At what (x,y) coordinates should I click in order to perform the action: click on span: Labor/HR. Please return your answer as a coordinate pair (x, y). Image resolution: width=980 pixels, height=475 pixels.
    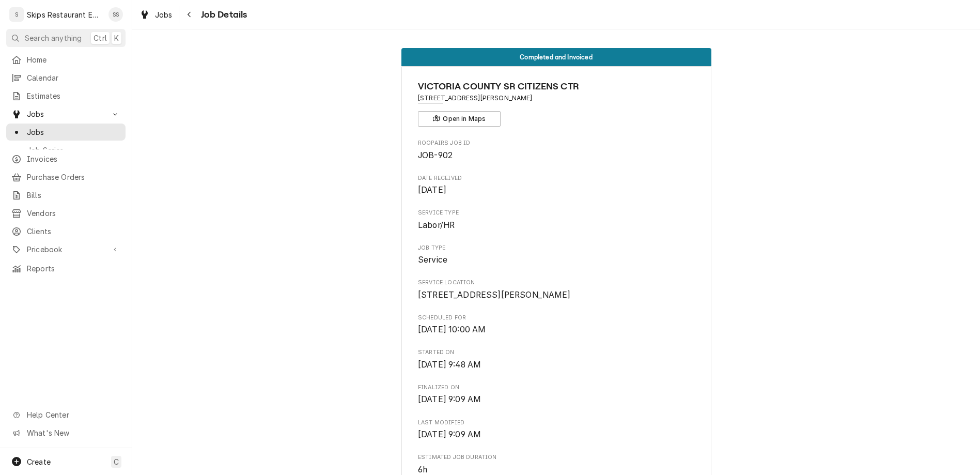
    Looking at the image, I should click on (436, 225).